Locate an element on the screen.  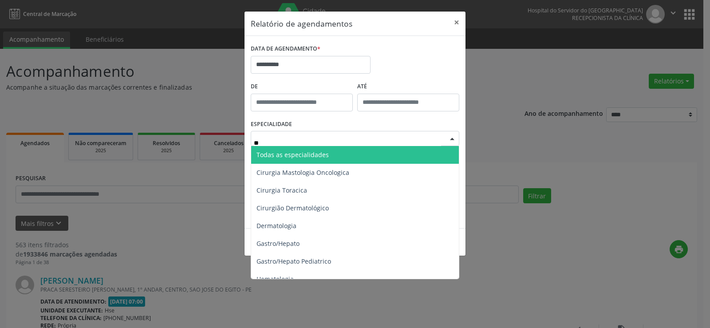
span: Cirurgião Dermatológico is located at coordinates (292, 208).